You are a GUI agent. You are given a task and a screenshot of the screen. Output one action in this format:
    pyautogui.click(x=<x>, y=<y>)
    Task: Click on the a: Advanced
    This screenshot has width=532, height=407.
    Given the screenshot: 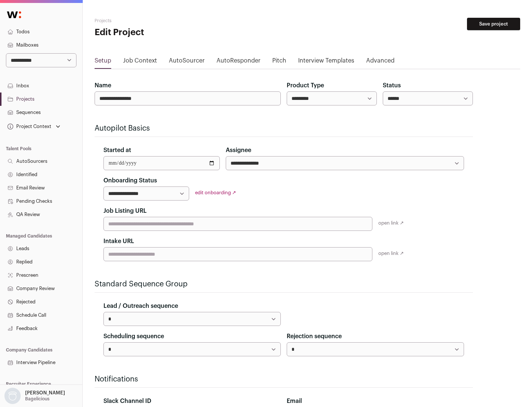 What is the action you would take?
    pyautogui.click(x=380, y=62)
    